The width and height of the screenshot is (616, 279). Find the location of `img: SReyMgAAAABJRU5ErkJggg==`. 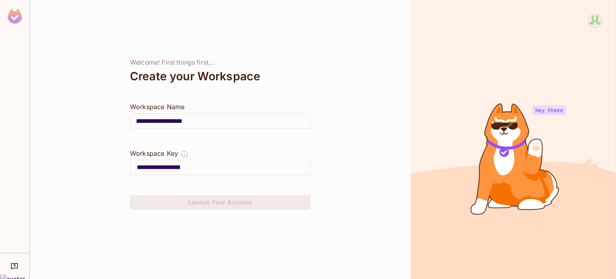

img: SReyMgAAAABJRU5ErkJggg== is located at coordinates (15, 16).